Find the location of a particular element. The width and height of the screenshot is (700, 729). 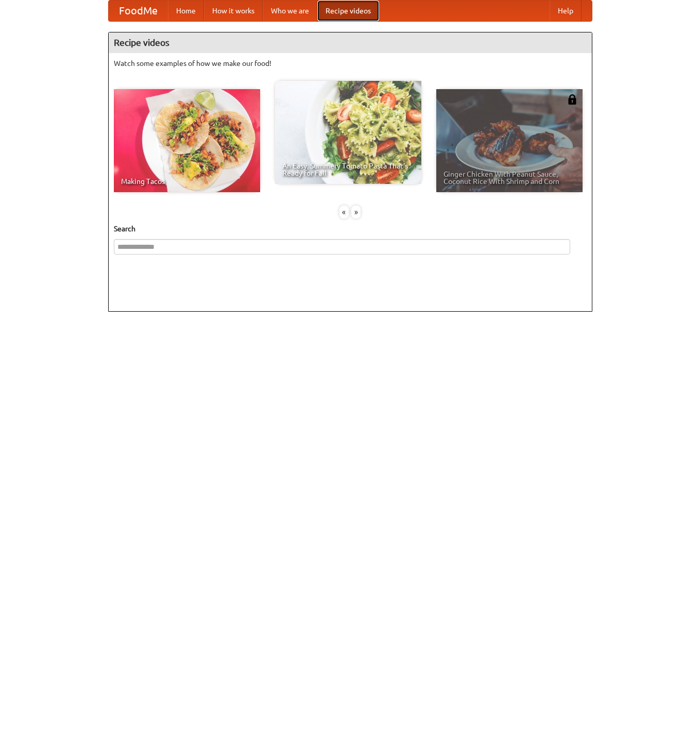

h5: Search is located at coordinates (351, 228).